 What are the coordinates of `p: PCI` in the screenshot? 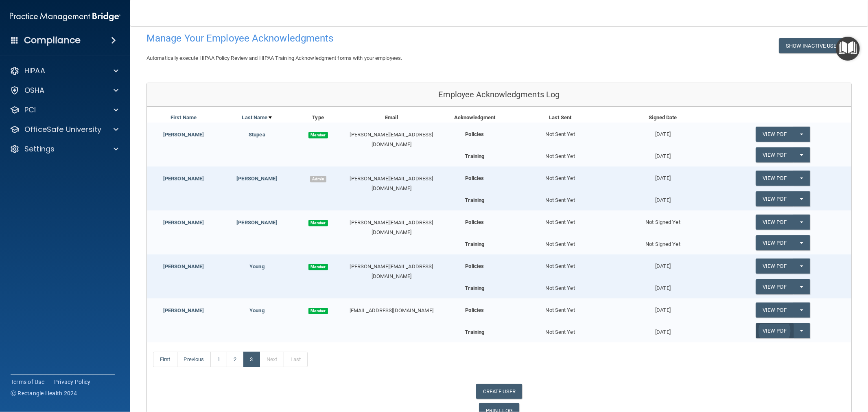 It's located at (30, 110).